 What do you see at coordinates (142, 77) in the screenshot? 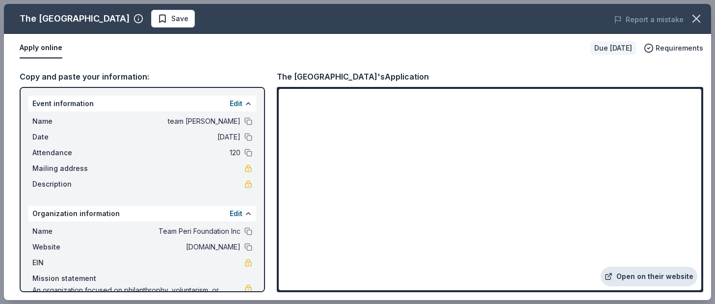
I see `div: Copy and paste your information:` at bounding box center [142, 77].